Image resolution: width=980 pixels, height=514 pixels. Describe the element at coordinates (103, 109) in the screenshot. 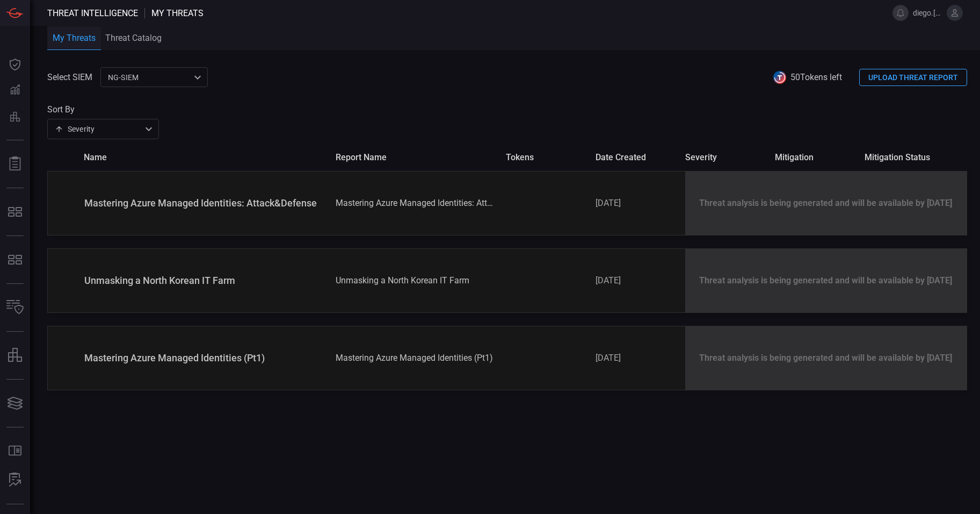

I see `label: Sort By` at that location.